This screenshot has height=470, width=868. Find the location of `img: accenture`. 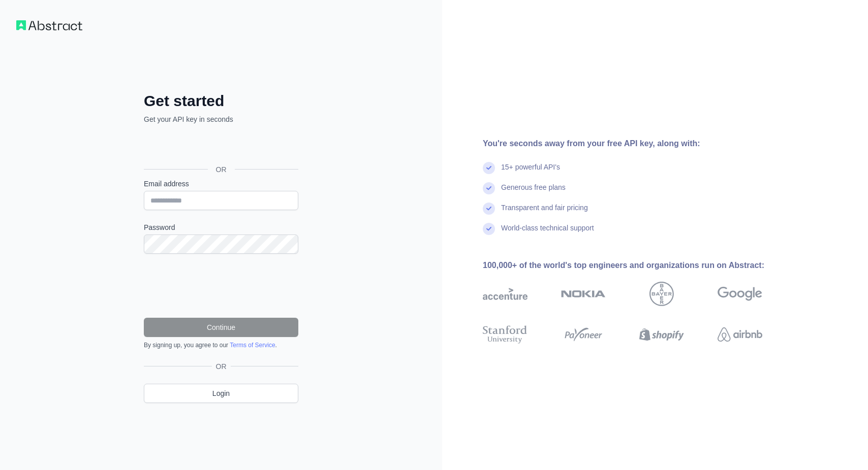

img: accenture is located at coordinates (505, 294).